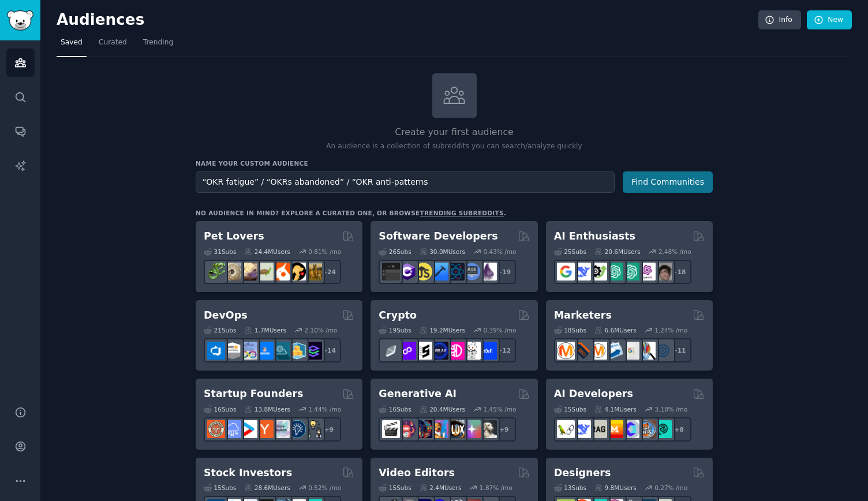 This screenshot has height=501, width=868. Describe the element at coordinates (455, 272) in the screenshot. I see `img: reactnative` at that location.